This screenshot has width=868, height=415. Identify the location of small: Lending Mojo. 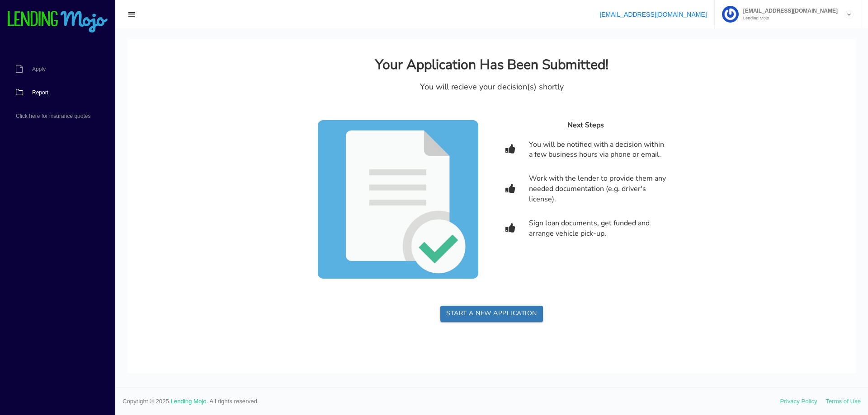
(788, 18).